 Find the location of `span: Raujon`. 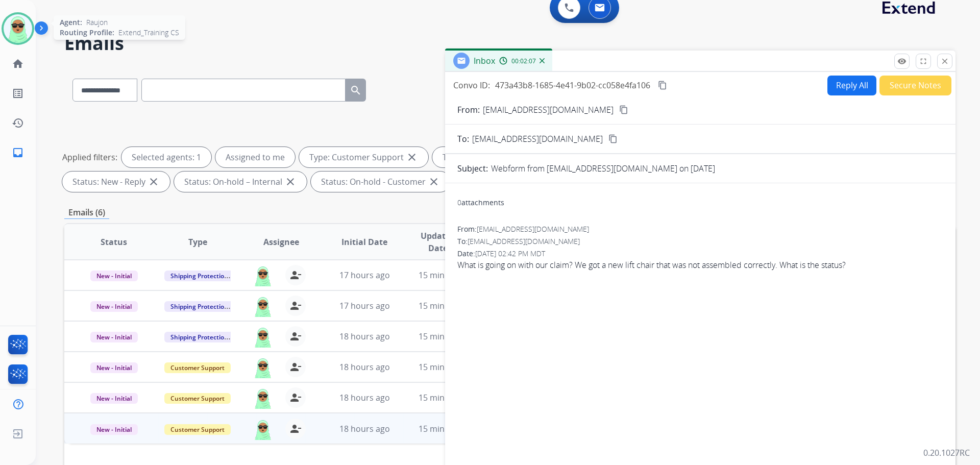

span: Raujon is located at coordinates (97, 23).